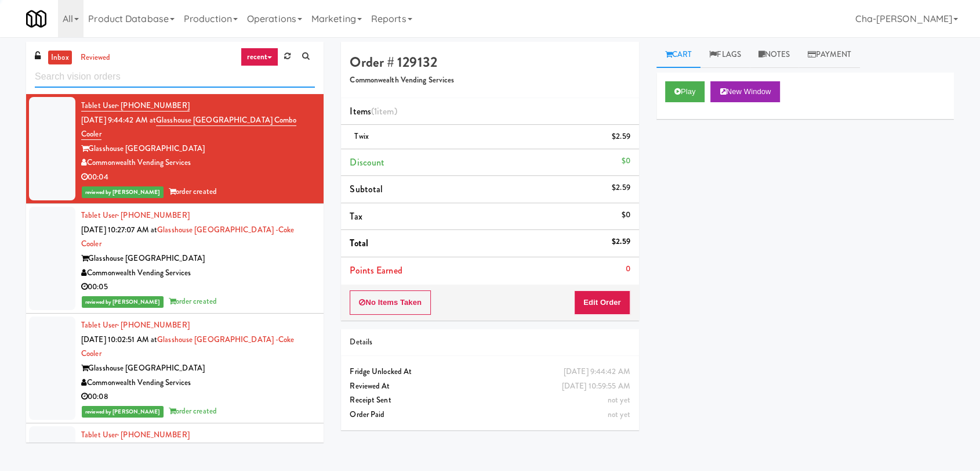  What do you see at coordinates (96, 58) in the screenshot?
I see `a: reviewed` at bounding box center [96, 58].